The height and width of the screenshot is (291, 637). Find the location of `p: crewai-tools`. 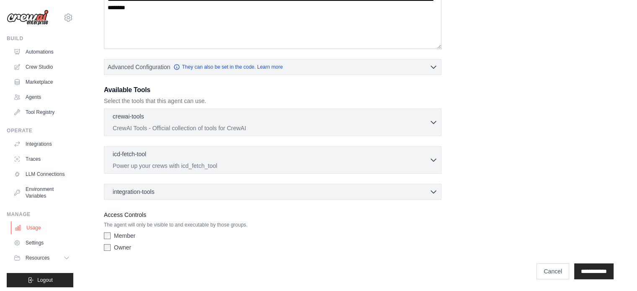

p: crewai-tools is located at coordinates (128, 116).